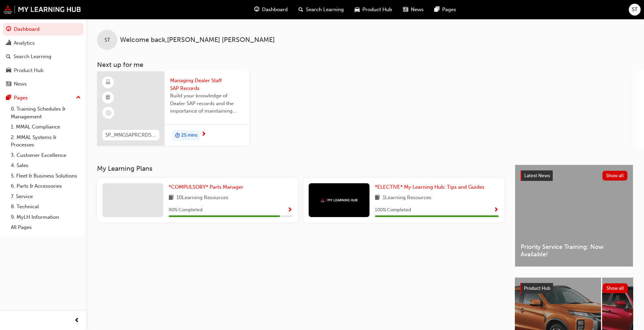 Image resolution: width=644 pixels, height=330 pixels. I want to click on div: Pages, so click(21, 98).